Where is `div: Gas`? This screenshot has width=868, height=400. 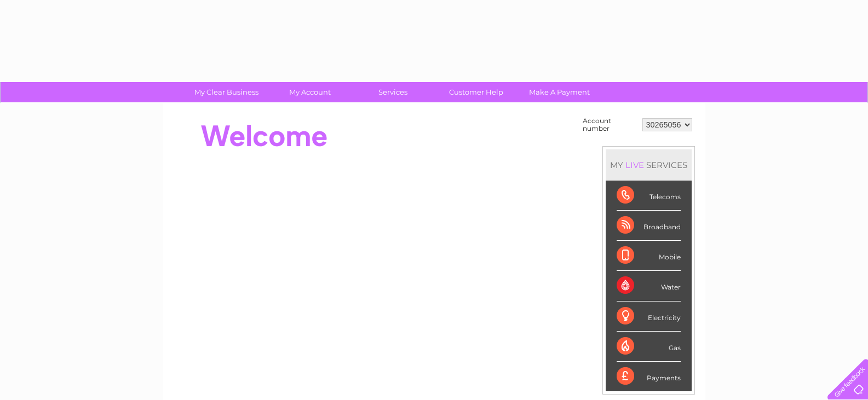
div: Gas is located at coordinates (648, 346).